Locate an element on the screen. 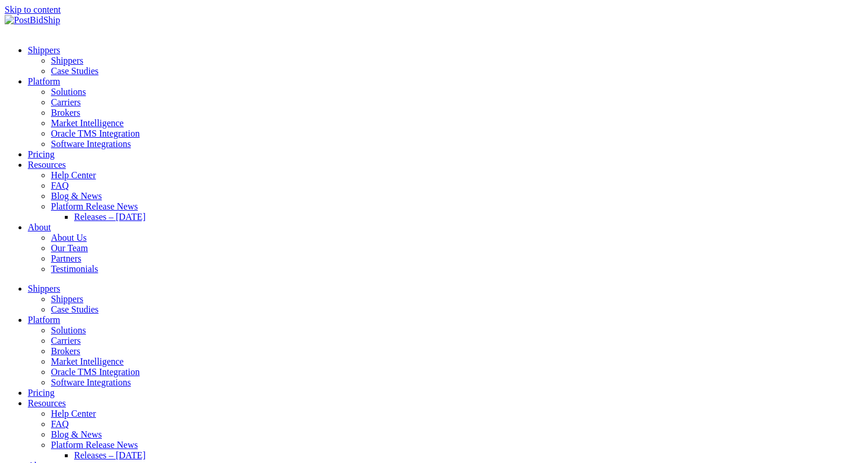 The width and height of the screenshot is (868, 463). ul: About is located at coordinates (446, 254).